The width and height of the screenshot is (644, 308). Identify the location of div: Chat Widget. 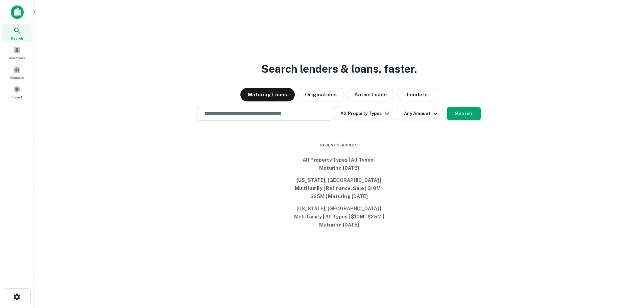
(627, 270).